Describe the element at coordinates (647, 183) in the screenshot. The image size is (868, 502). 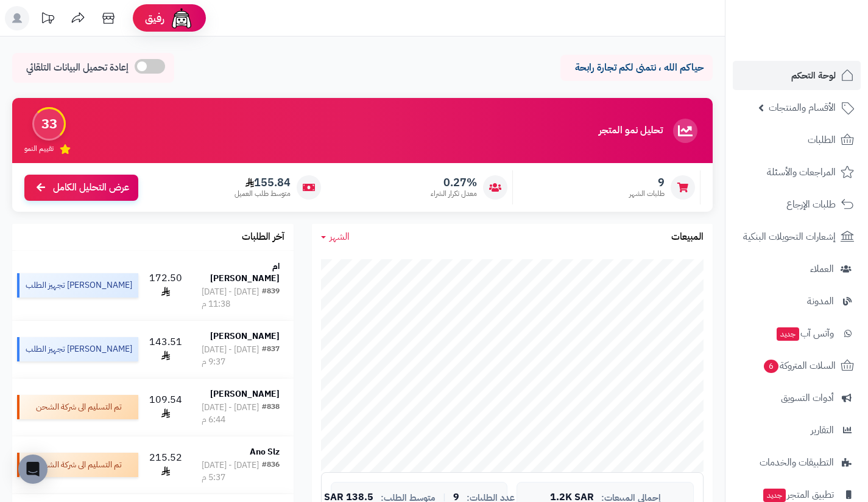
I see `span: 9` at that location.